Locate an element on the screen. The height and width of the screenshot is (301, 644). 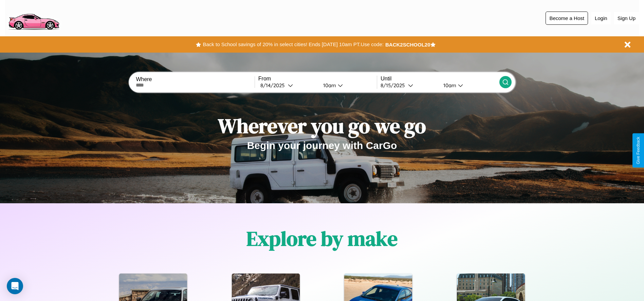
button: 8/14/2025 is located at coordinates (288, 85).